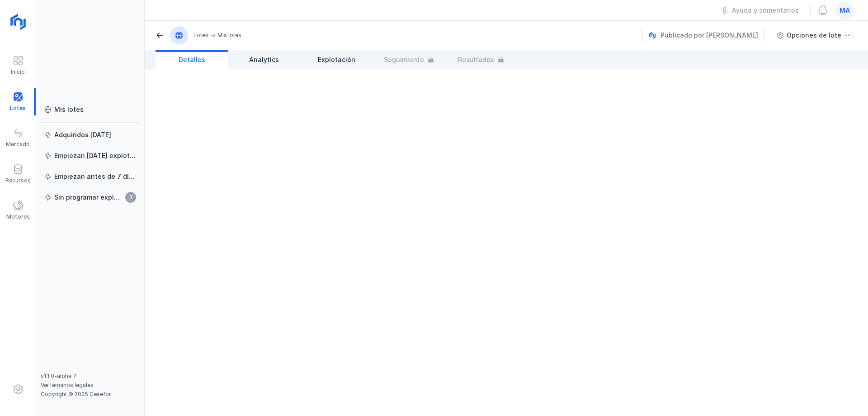 This screenshot has width=868, height=416. Describe the element at coordinates (88, 198) in the screenshot. I see `div: Sin programar explotación` at that location.